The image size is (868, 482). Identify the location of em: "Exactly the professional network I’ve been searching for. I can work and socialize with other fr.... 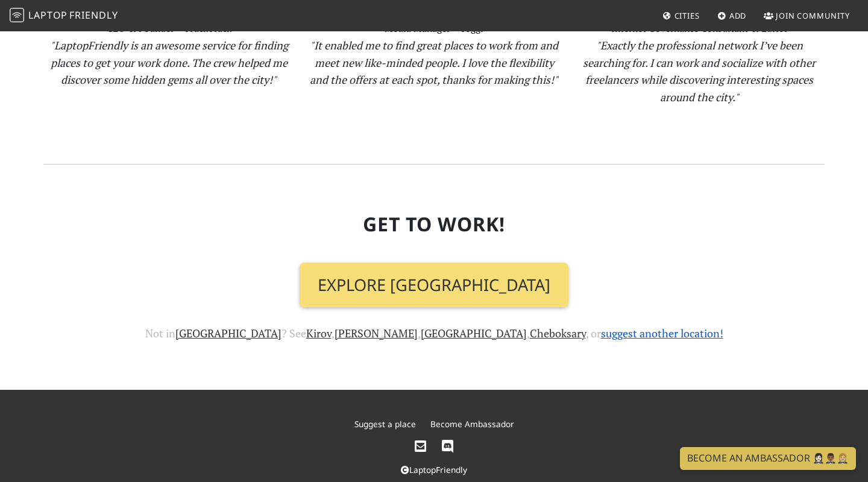
(699, 71).